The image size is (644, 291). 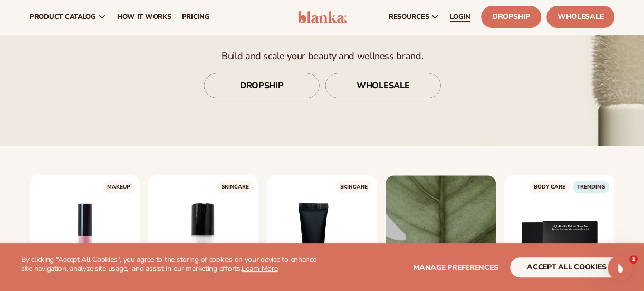 I want to click on p: Build and scale your beauty and wellness brand., so click(x=323, y=56).